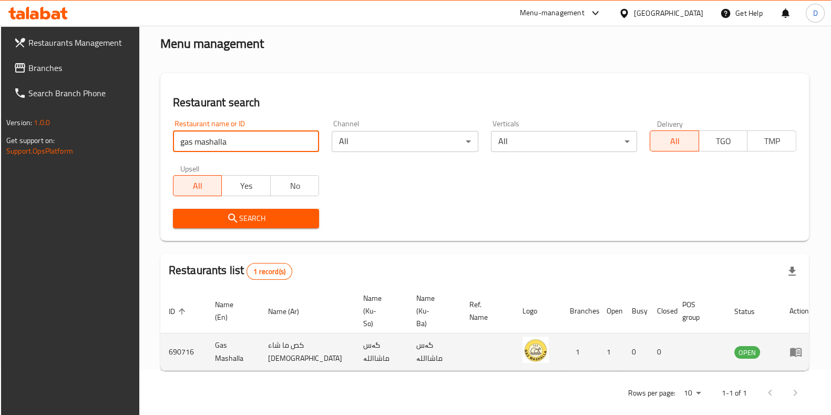 This screenshot has height=415, width=831. What do you see at coordinates (246, 218) in the screenshot?
I see `span: Search` at bounding box center [246, 218].